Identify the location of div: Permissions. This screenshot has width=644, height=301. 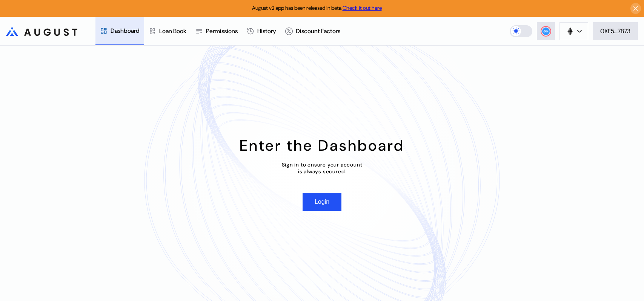
(222, 31).